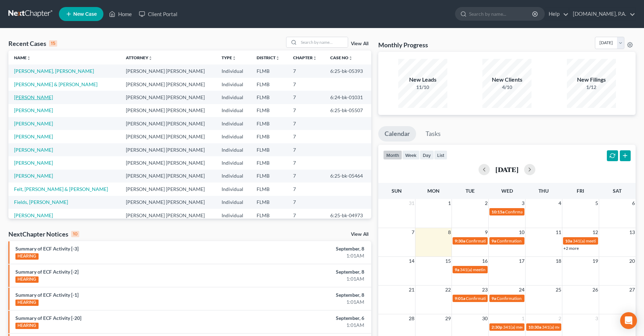 This screenshot has width=644, height=336. I want to click on button: day, so click(427, 155).